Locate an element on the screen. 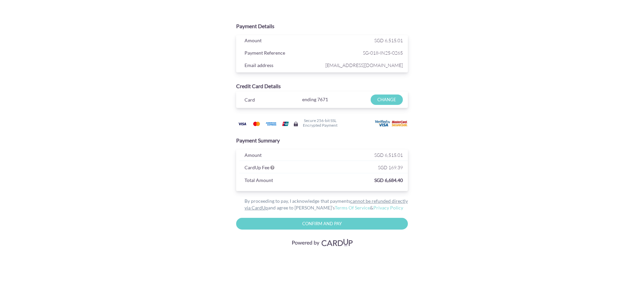  img: User card is located at coordinates (392, 124).